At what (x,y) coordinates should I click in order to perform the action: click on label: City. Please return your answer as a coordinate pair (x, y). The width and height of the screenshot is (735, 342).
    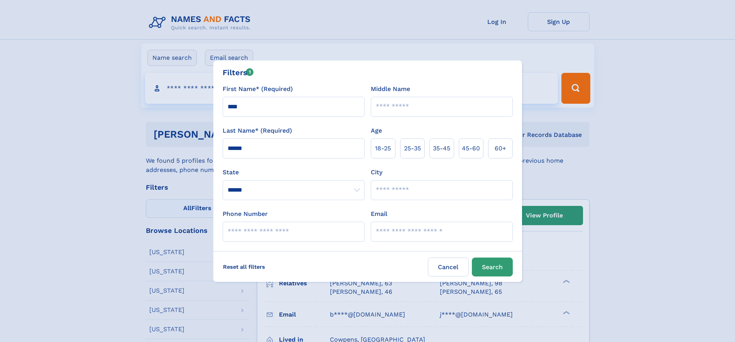
    Looking at the image, I should click on (377, 172).